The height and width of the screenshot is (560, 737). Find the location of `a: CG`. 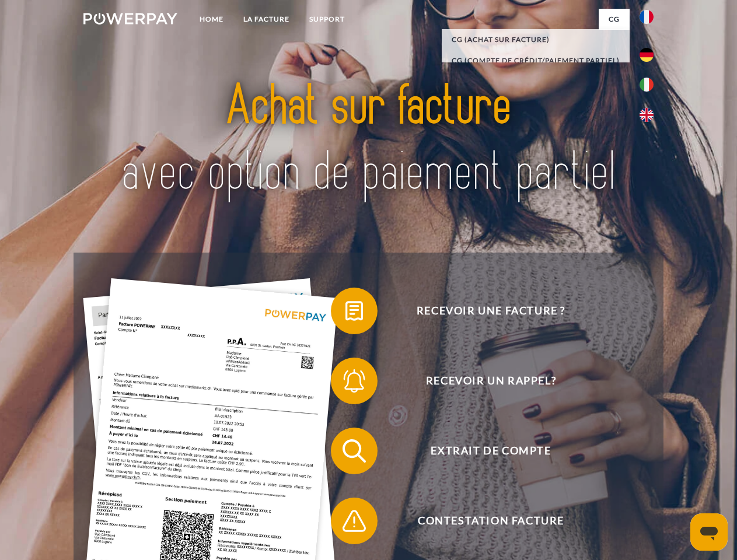

a: CG is located at coordinates (614, 19).